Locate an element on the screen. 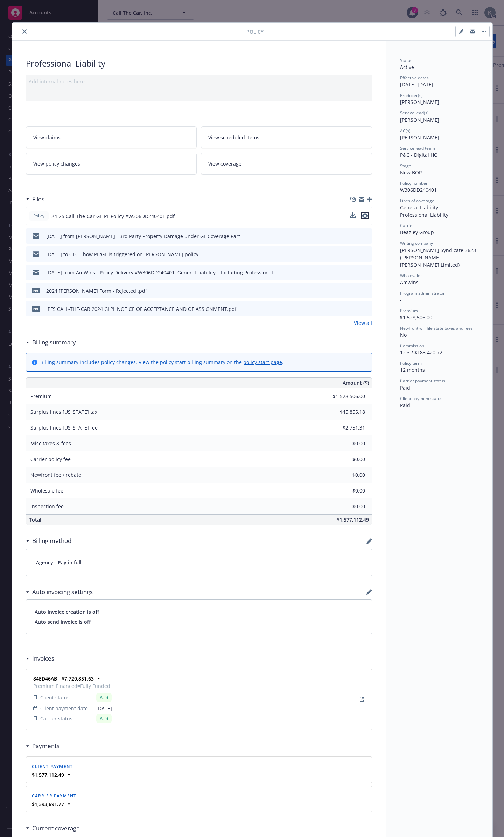 The height and width of the screenshot is (837, 504). span: Client payment status is located at coordinates (421, 398).